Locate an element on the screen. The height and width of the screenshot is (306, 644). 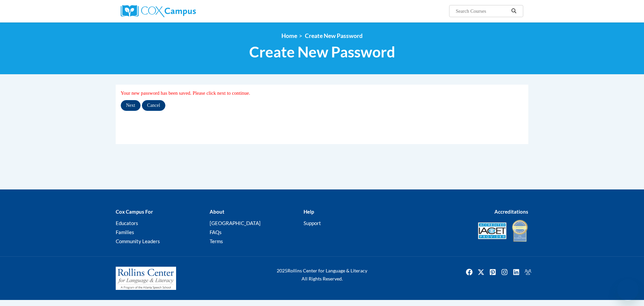
input: Next is located at coordinates (130, 106).